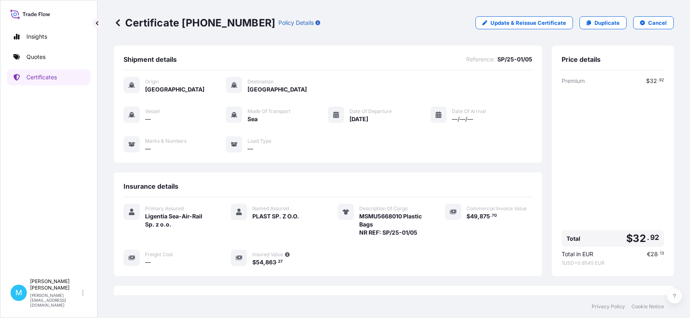 Image resolution: width=690 pixels, height=318 pixels. What do you see at coordinates (648, 306) in the screenshot?
I see `p: Cookie Notice` at bounding box center [648, 306].